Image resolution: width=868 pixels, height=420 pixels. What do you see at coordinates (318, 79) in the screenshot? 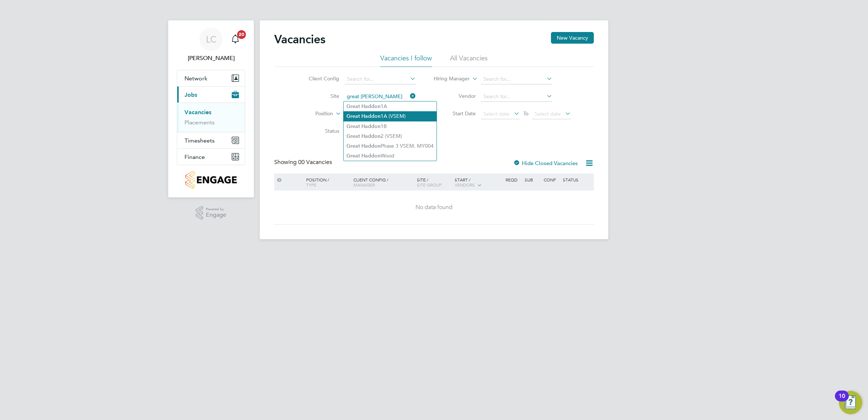
I see `label: Client Config` at bounding box center [318, 79].